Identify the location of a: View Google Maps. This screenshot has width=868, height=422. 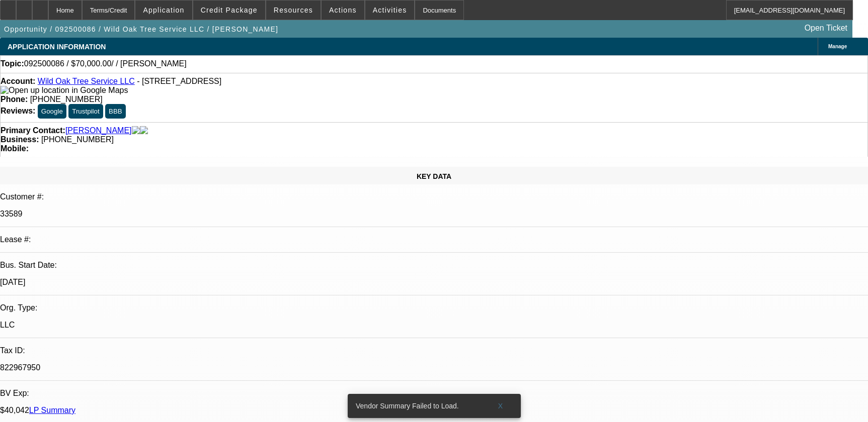
(64, 90).